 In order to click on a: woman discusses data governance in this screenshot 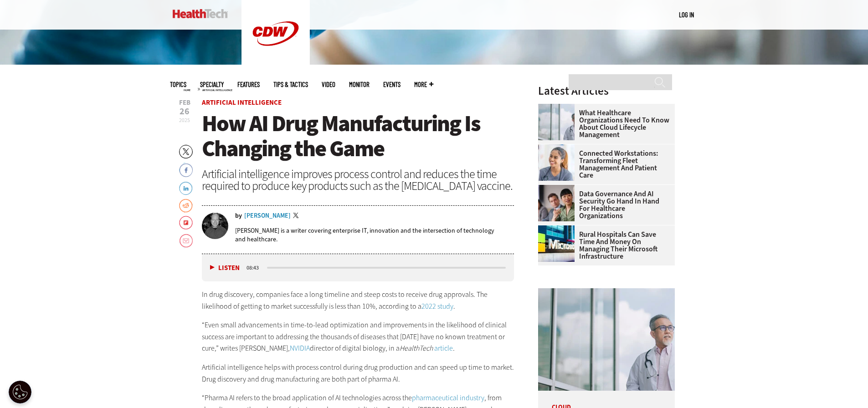, I will do `click(559, 189)`.